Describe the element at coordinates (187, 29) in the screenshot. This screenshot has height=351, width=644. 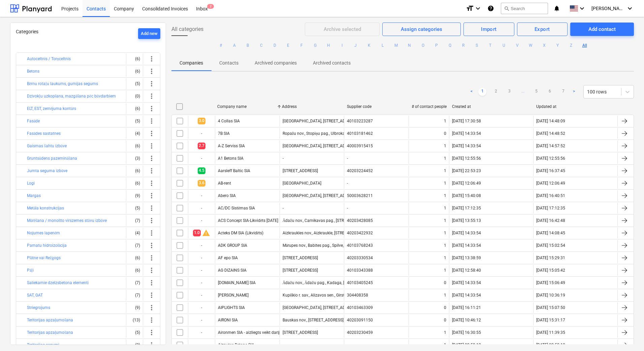
I see `span: All categories` at that location.